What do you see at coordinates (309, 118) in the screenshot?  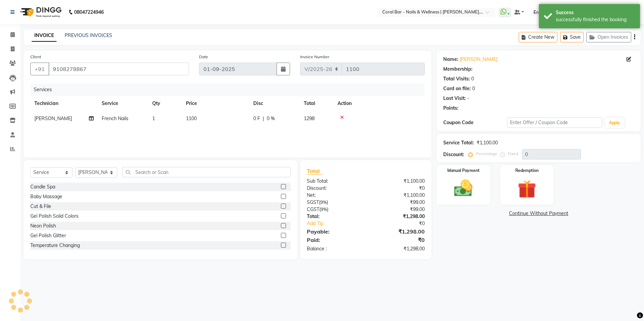 I see `span: 1298` at bounding box center [309, 118].